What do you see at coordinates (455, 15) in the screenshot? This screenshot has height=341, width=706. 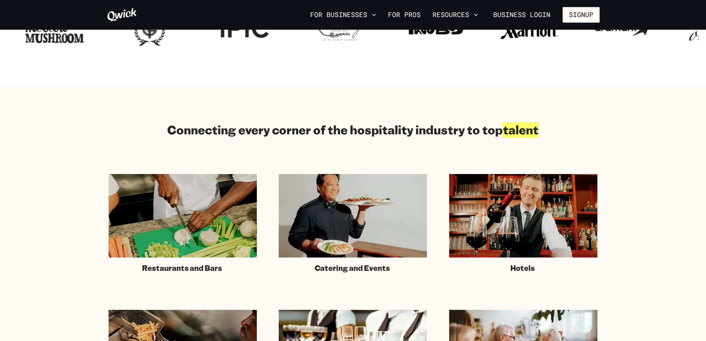 I see `button: Resources` at bounding box center [455, 15].